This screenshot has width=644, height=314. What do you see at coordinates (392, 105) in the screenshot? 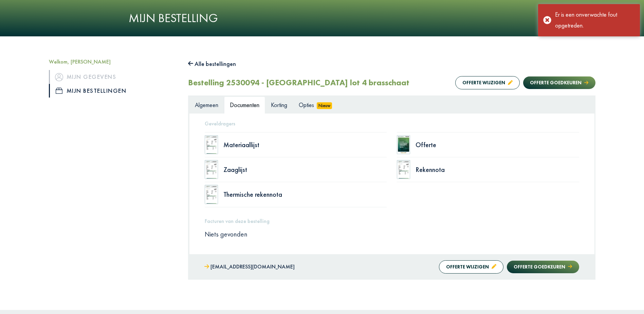
I see `ul: Tabs` at bounding box center [392, 105].